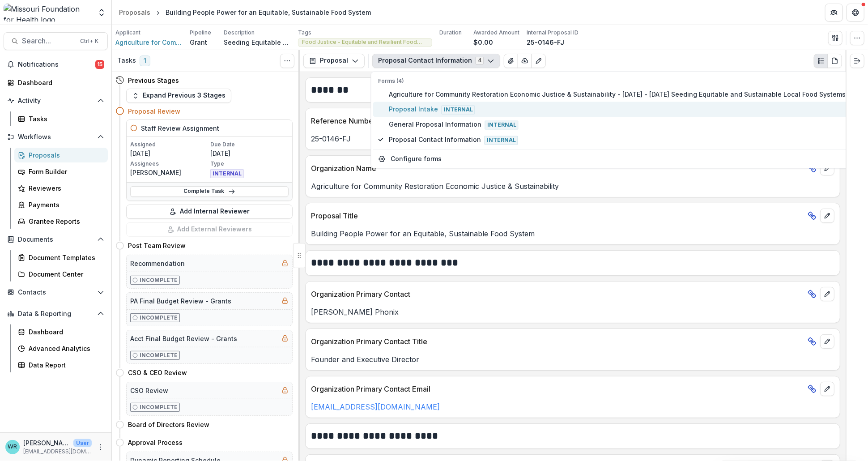 The width and height of the screenshot is (868, 461). What do you see at coordinates (180, 128) in the screenshot?
I see `h5: Staff Review Assignment` at bounding box center [180, 128].